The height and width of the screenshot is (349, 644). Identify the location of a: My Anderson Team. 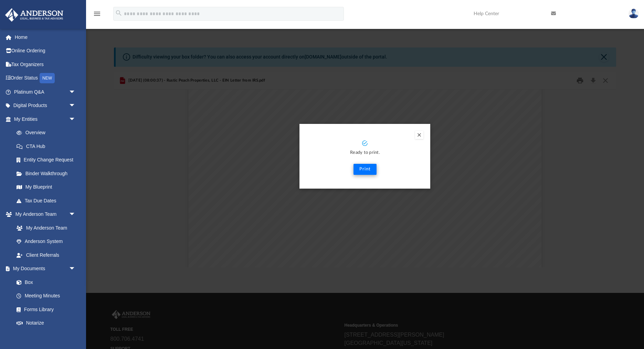
(44, 228).